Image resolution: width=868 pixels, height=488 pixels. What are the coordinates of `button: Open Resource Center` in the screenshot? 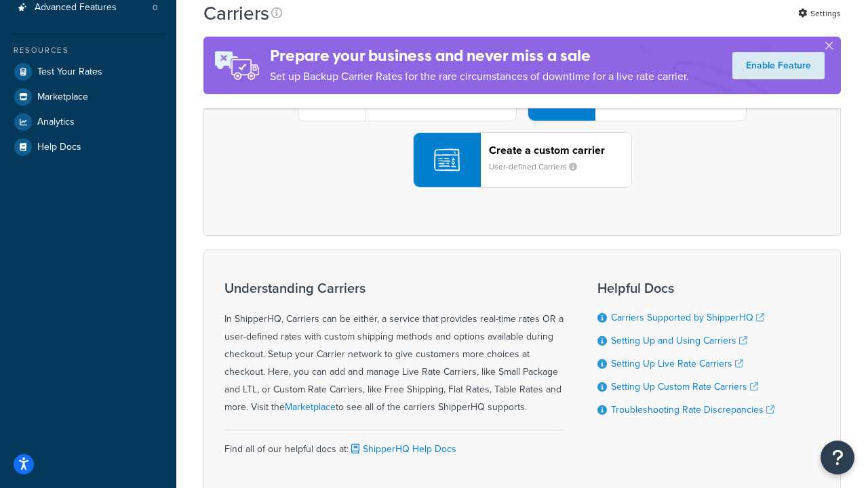 It's located at (838, 457).